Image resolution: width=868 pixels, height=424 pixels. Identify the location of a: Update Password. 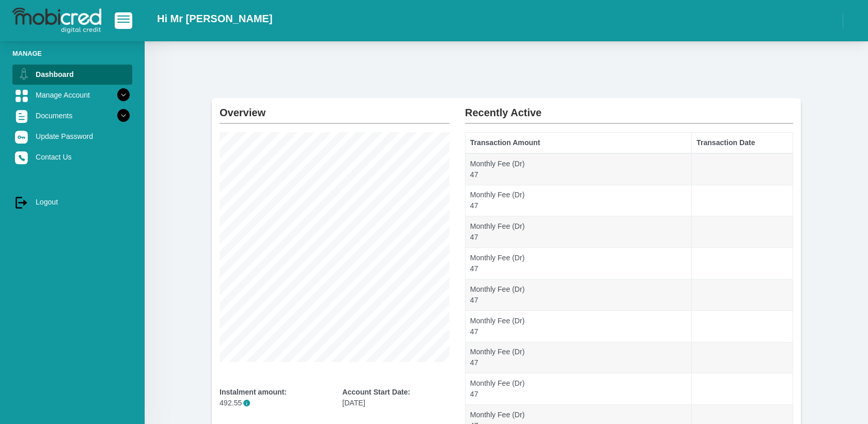
(72, 136).